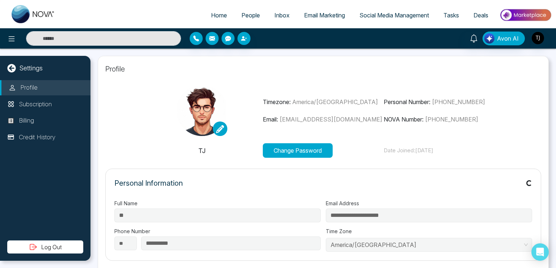 Image resolution: width=556 pixels, height=268 pixels. What do you see at coordinates (525, 15) in the screenshot?
I see `img: Market-place.gif` at bounding box center [525, 15].